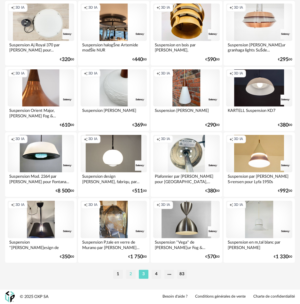 Image resolution: width=300 pixels, height=304 pixels. Describe the element at coordinates (284, 191) in the screenshot. I see `span: 992` at that location.